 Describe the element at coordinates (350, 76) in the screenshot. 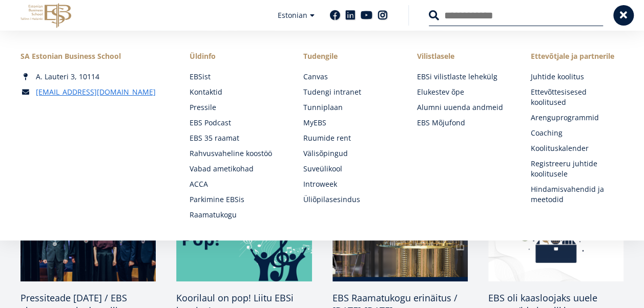

I see `a: Canvas` at that location.